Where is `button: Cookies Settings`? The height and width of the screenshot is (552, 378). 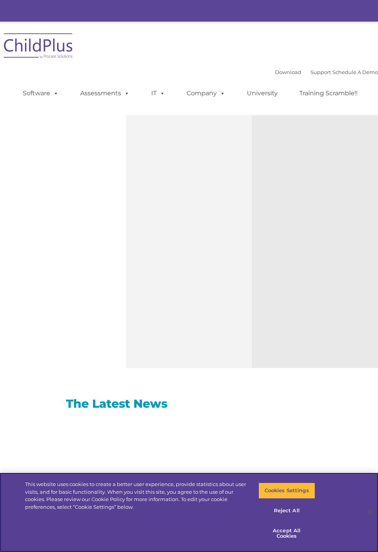 button: Cookies Settings is located at coordinates (286, 490).